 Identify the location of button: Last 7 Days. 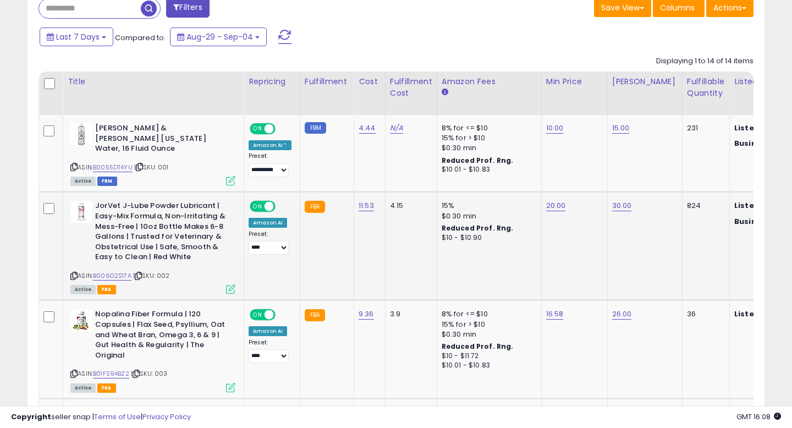
(76, 37).